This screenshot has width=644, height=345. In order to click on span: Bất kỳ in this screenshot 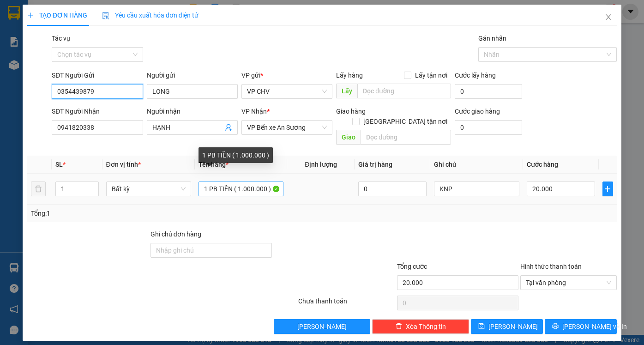, I will do `click(149, 189)`.